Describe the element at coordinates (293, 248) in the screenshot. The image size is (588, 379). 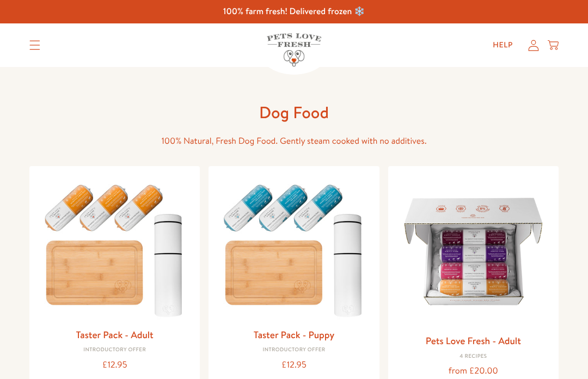
I see `img: Taster Pack - Puppy` at that location.